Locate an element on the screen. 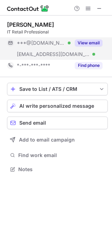 The width and height of the screenshot is (112, 225). button: Add to email campaign is located at coordinates (57, 140).